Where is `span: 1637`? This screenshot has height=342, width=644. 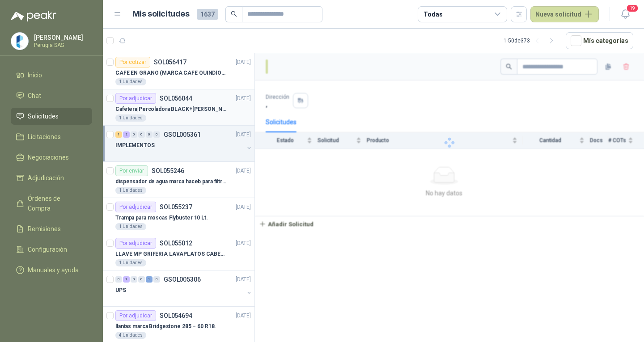 span: 1637 is located at coordinates (208, 15).